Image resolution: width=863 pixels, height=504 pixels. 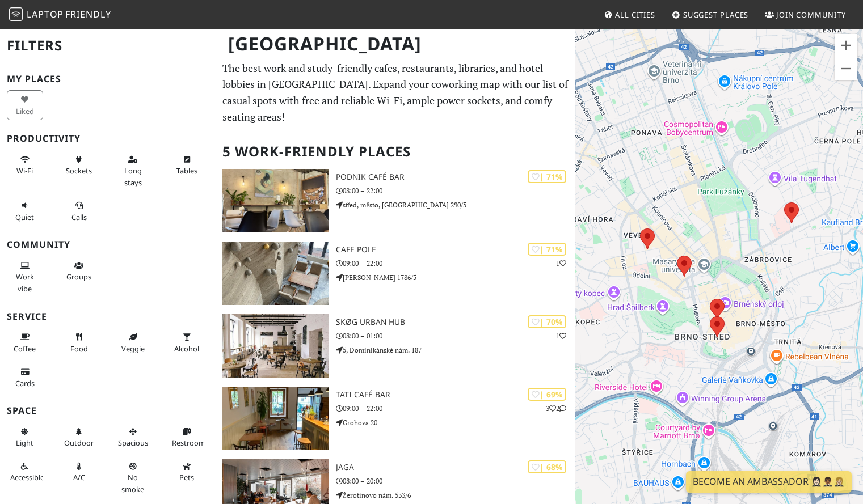 I want to click on span: Coffee, so click(x=25, y=349).